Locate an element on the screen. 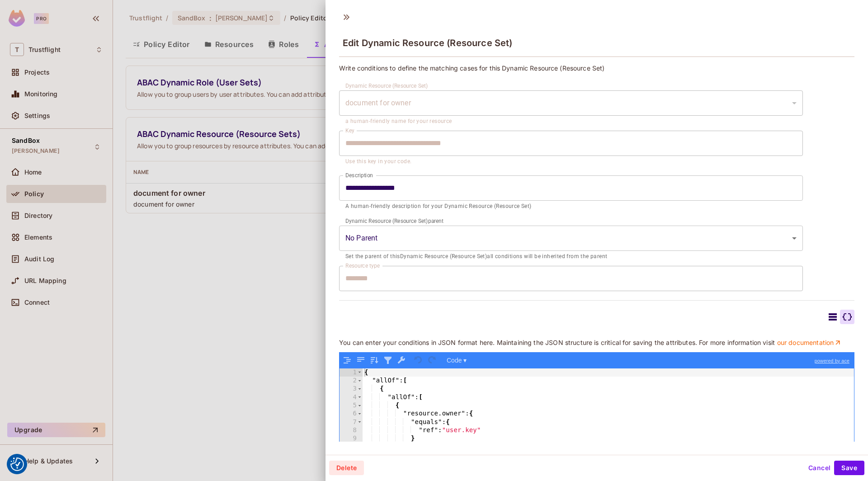 The image size is (868, 481). label: Resource type is located at coordinates (363, 266).